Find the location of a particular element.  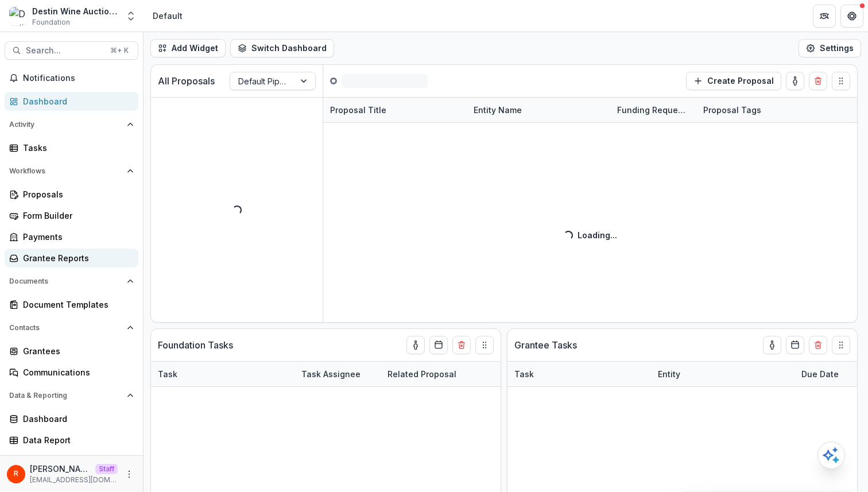

nav: breadcrumb is located at coordinates (167, 16).